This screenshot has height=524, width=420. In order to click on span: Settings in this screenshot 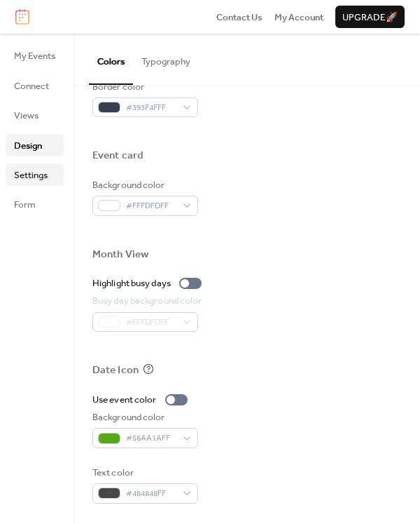, I will do `click(31, 175)`.